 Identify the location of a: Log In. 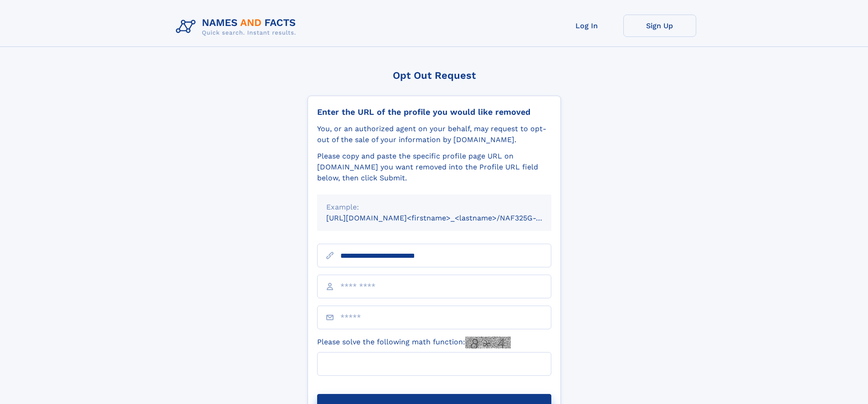
(587, 25).